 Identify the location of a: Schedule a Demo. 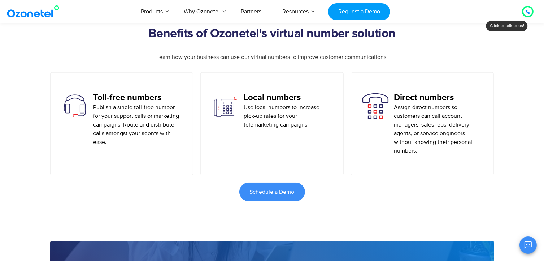
(272, 192).